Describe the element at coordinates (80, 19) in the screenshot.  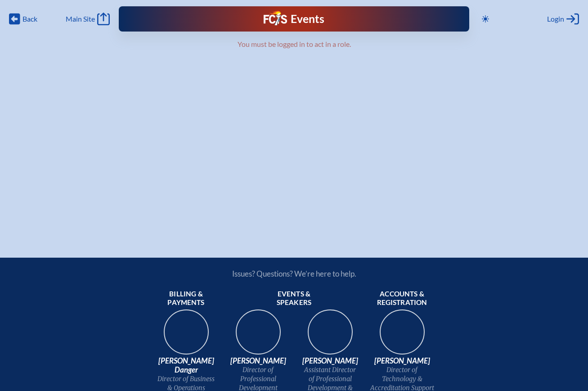
I see `span: Main Site` at that location.